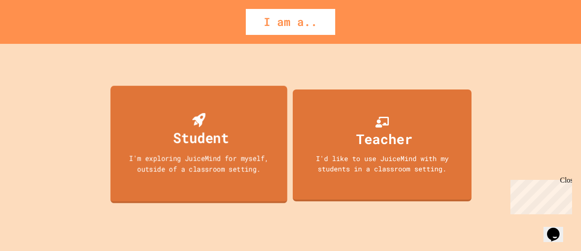  I want to click on div: Student, so click(201, 137).